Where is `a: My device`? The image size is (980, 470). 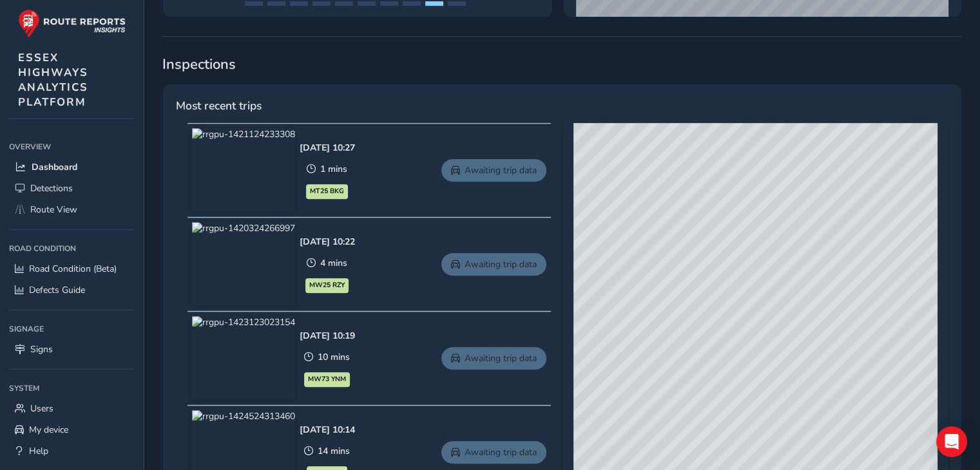
a: My device is located at coordinates (72, 430).